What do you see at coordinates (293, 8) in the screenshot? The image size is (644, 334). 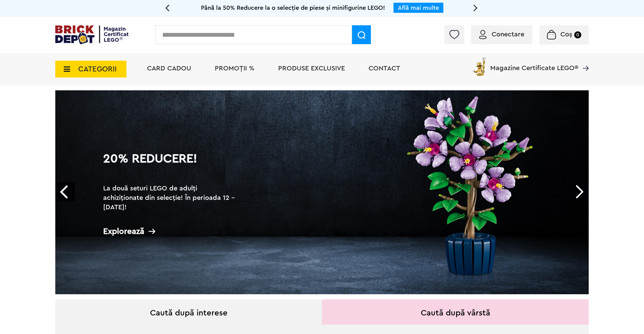 I see `span: Până la 50% Reducere la o selecție de piese și minifigurine LEGO!` at bounding box center [293, 8].